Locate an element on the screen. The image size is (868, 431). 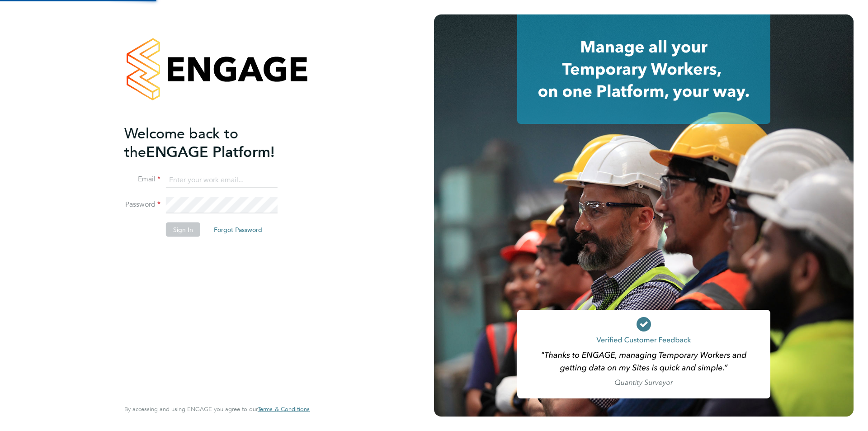
a: Terms & Conditions is located at coordinates (284, 409).